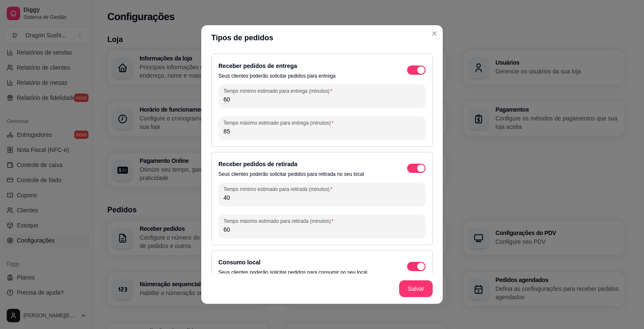 The height and width of the screenshot is (329, 644). I want to click on label: Tempo mínimo estimado para retirada (minutos), so click(279, 188).